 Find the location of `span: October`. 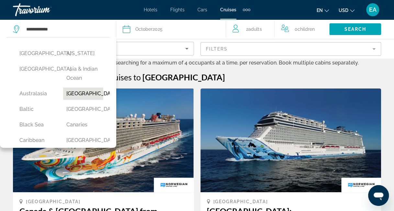

span: October is located at coordinates (144, 29).